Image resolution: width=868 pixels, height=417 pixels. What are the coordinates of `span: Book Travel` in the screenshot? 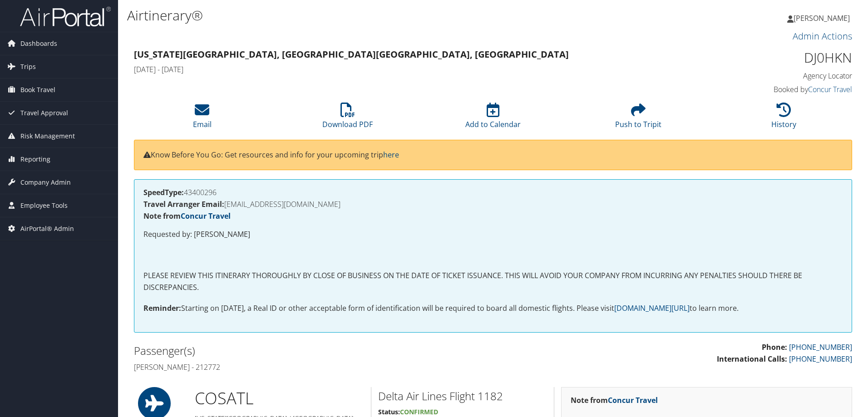 It's located at (37, 90).